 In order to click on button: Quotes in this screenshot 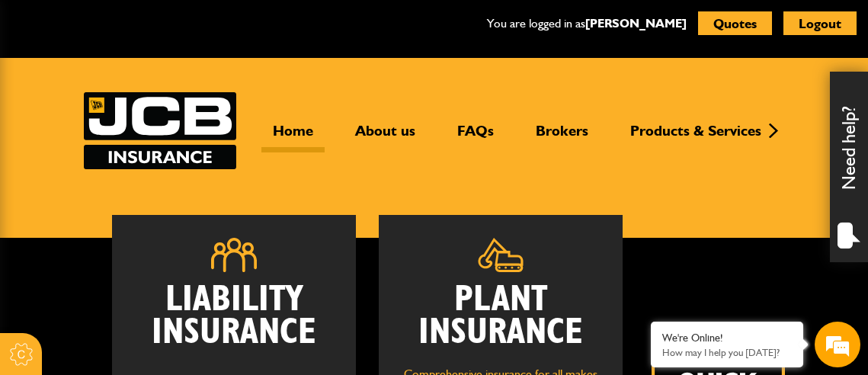, I will do `click(734, 23)`.